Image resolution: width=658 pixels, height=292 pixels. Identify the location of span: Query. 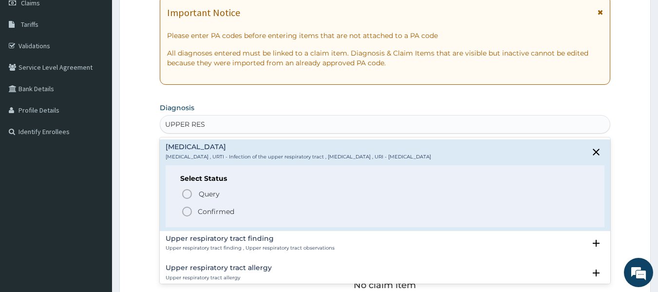
(209, 194).